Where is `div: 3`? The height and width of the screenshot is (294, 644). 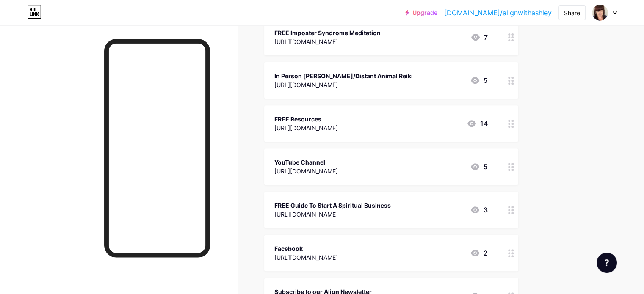
div: 3 is located at coordinates (479, 210).